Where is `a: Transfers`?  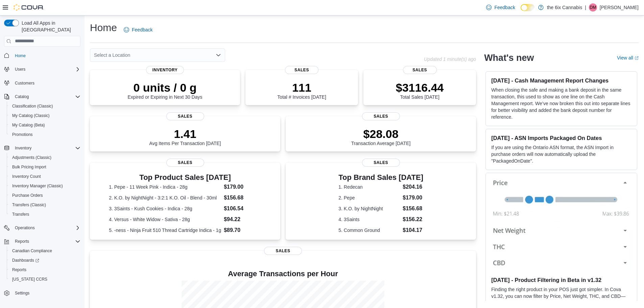 a: Transfers is located at coordinates (21, 215).